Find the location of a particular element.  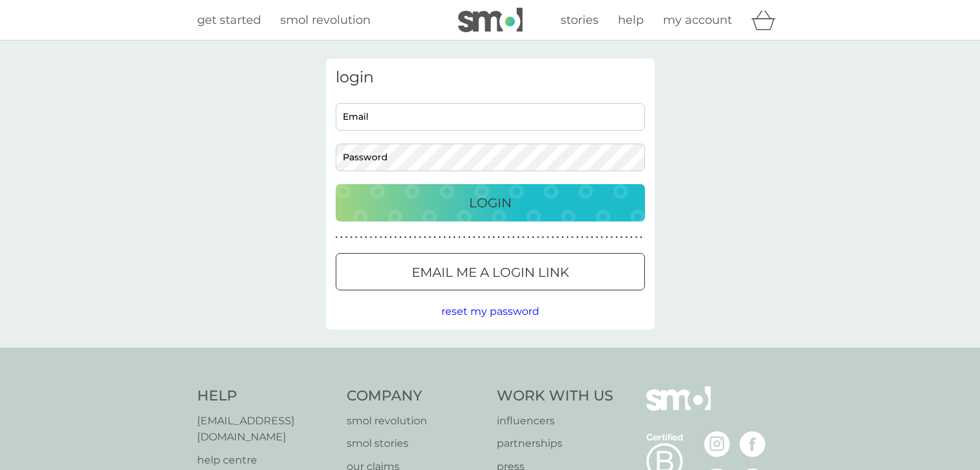

a: influencers is located at coordinates (555, 421).